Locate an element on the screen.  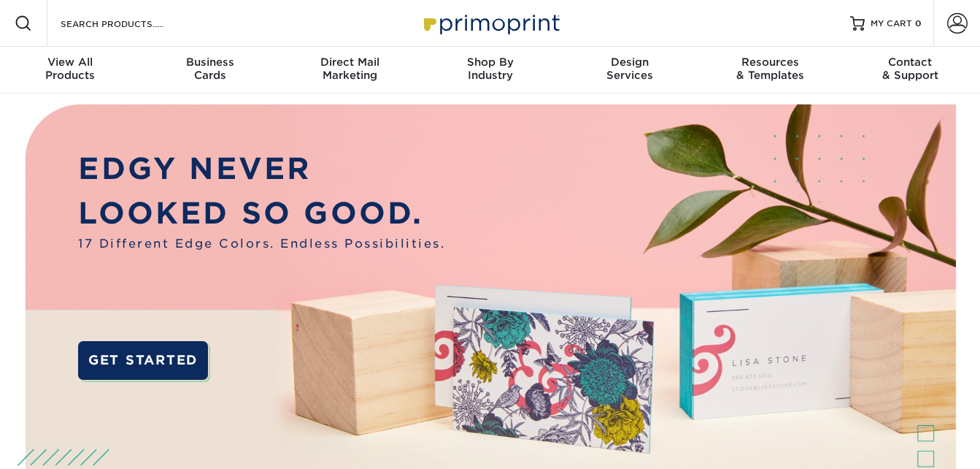
p: EDGY NEVER is located at coordinates (261, 169).